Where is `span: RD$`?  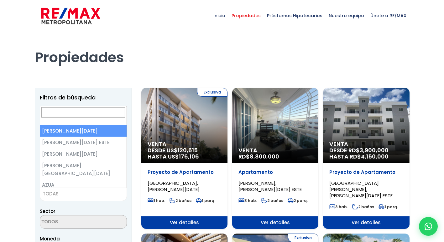
span: RD$ is located at coordinates (259, 157).